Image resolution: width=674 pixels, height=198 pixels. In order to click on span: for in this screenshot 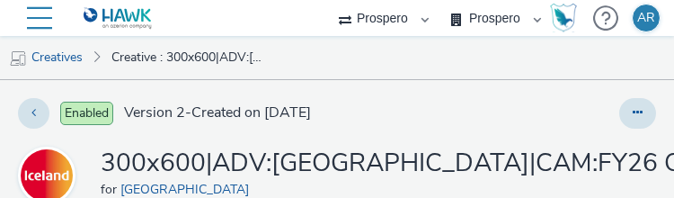, I will do `click(111, 189)`.